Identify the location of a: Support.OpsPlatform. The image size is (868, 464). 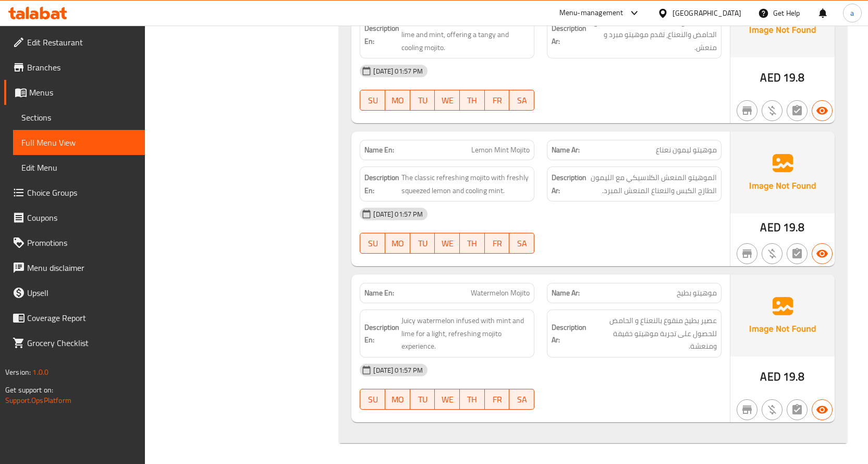
(38, 400).